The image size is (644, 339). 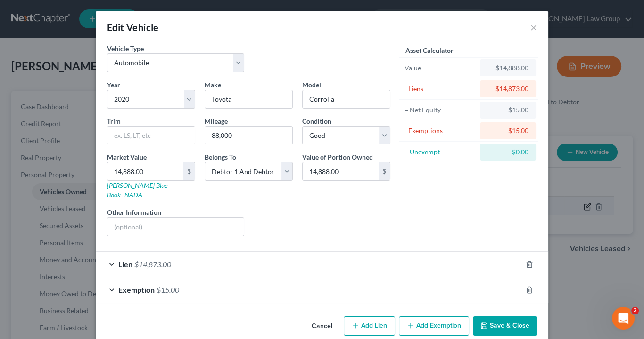 What do you see at coordinates (440, 110) in the screenshot?
I see `div: = Net Equity` at bounding box center [440, 110].